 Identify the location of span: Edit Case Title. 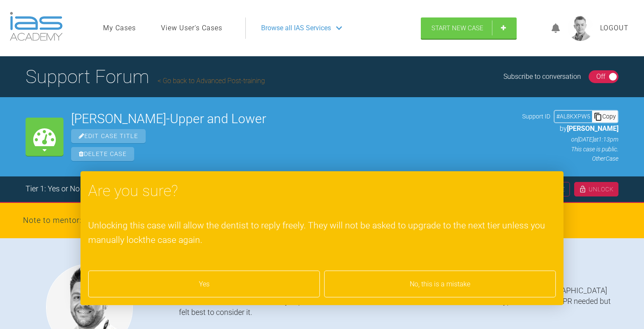
(108, 136).